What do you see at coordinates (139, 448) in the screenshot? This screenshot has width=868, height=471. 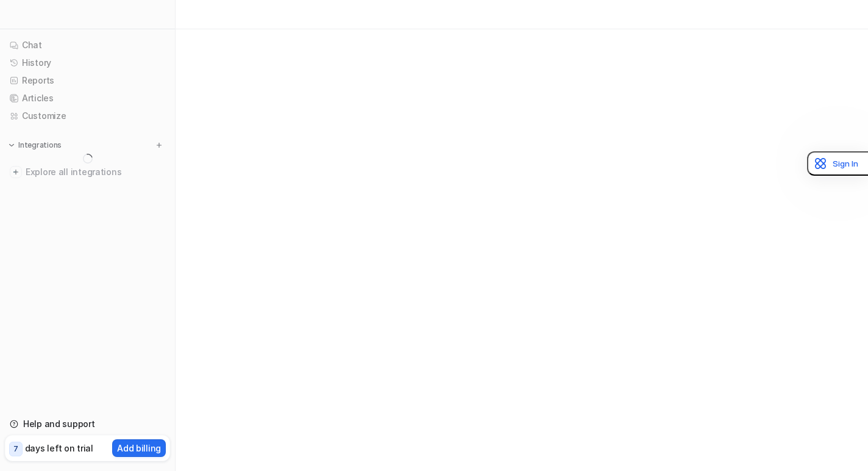 I see `p: Add billing` at bounding box center [139, 448].